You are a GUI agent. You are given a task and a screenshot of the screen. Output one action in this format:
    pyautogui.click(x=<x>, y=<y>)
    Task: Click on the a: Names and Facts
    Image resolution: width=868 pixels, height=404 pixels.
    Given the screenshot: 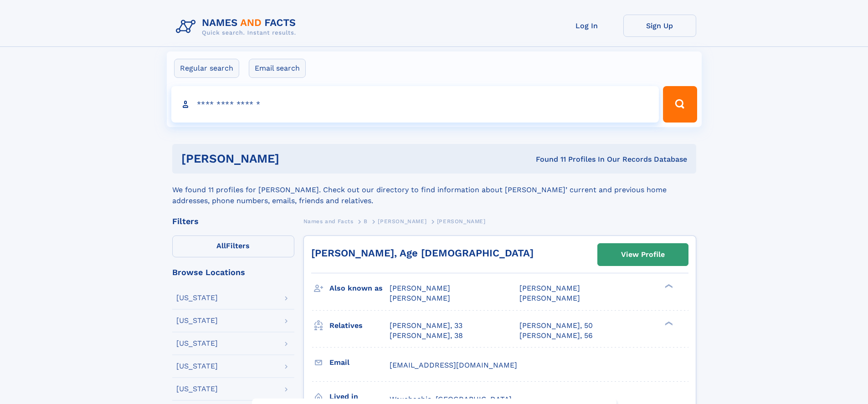 What is the action you would take?
    pyautogui.click(x=328, y=221)
    